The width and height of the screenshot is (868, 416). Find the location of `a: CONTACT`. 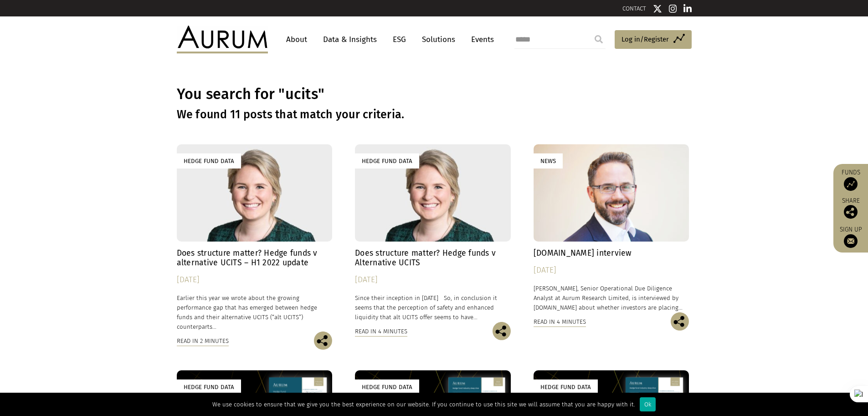

a: CONTACT is located at coordinates (634, 8).